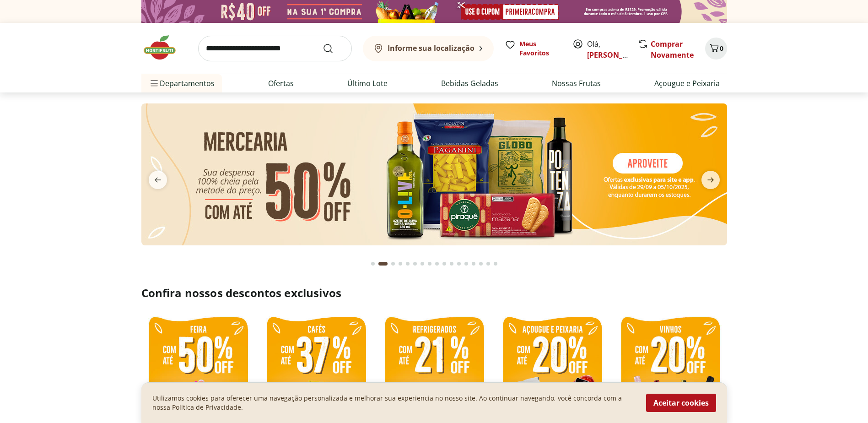  Describe the element at coordinates (434, 175) in the screenshot. I see `img: mercearia` at that location.